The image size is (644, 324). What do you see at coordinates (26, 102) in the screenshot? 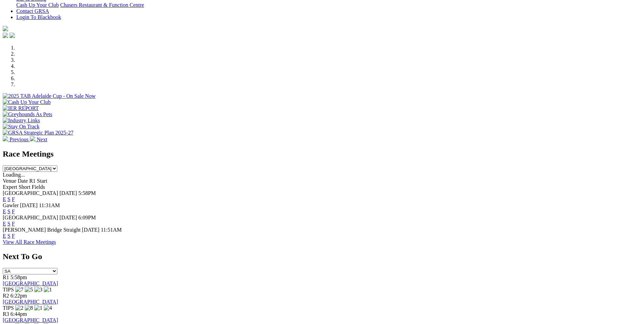
I see `img: Cash Up Your Club` at bounding box center [26, 102].